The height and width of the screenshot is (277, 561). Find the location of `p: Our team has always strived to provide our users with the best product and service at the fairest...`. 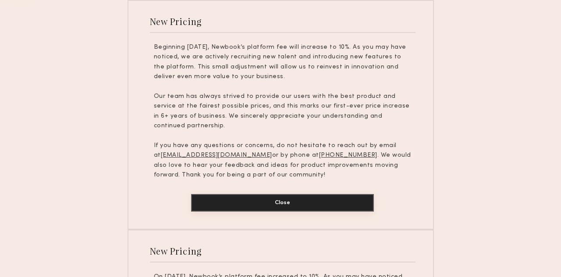

p: Our team has always strived to provide our users with the best product and service at the fairest... is located at coordinates (283, 111).